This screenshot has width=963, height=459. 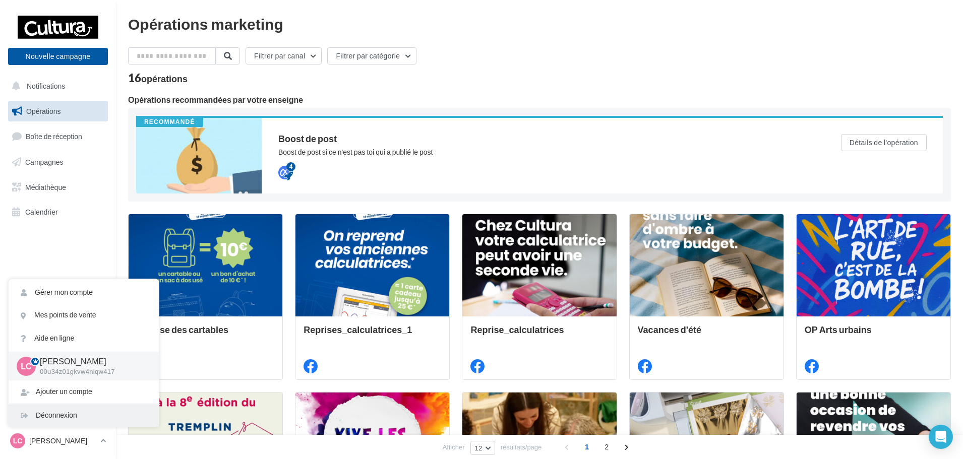 What do you see at coordinates (884, 143) in the screenshot?
I see `button: Détails de l'opération` at bounding box center [884, 143].